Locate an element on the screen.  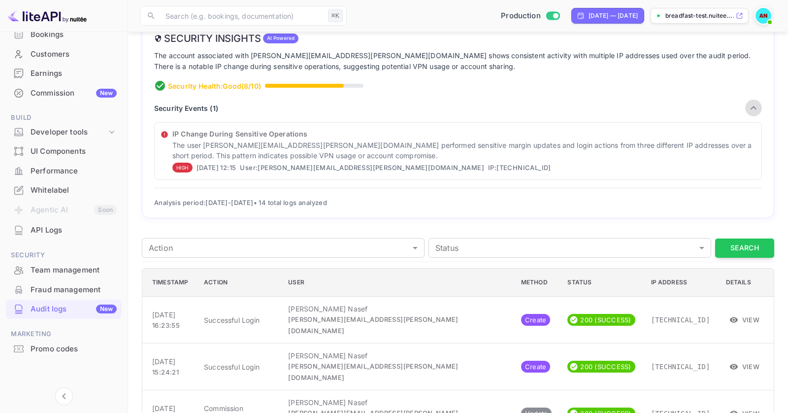
span: Marketing is located at coordinates (64, 334).